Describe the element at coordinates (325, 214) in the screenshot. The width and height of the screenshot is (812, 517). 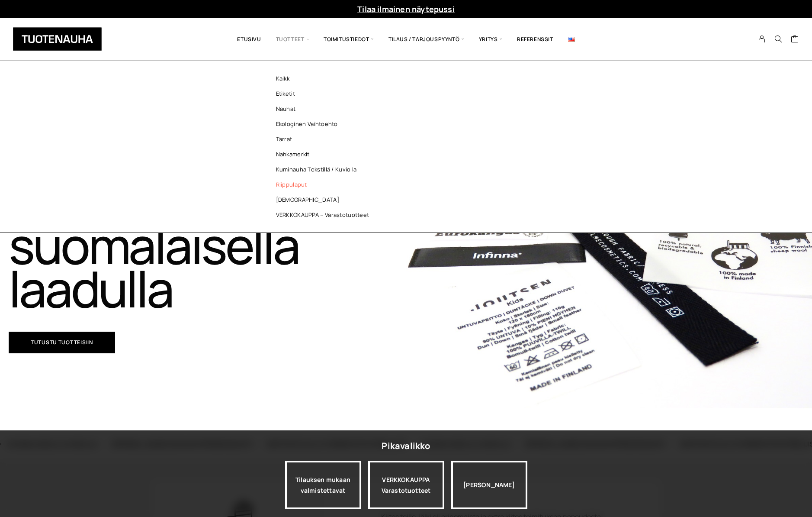
I see `a: VERKKOKAUPPA – Varastotuotteet` at that location.